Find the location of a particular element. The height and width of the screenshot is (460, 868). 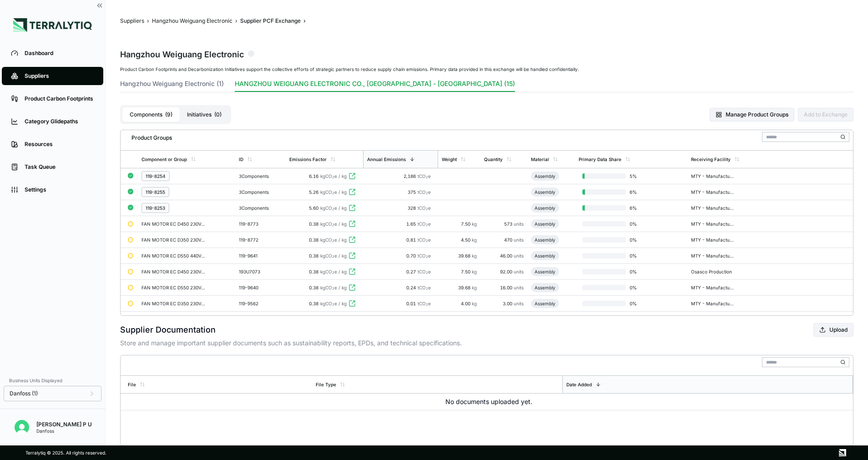

div: FAN MOTOR EC D350 230V-1F-50/60HZ is located at coordinates (174, 239).